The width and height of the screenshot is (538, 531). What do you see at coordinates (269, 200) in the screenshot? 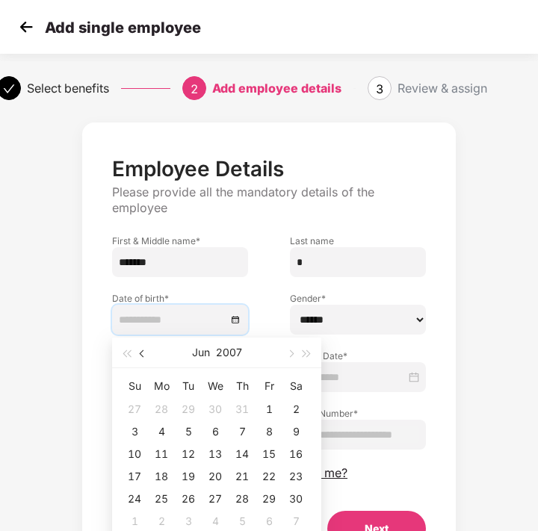
I see `p: Please provide all the mandatory details of the employee` at bounding box center [269, 200].